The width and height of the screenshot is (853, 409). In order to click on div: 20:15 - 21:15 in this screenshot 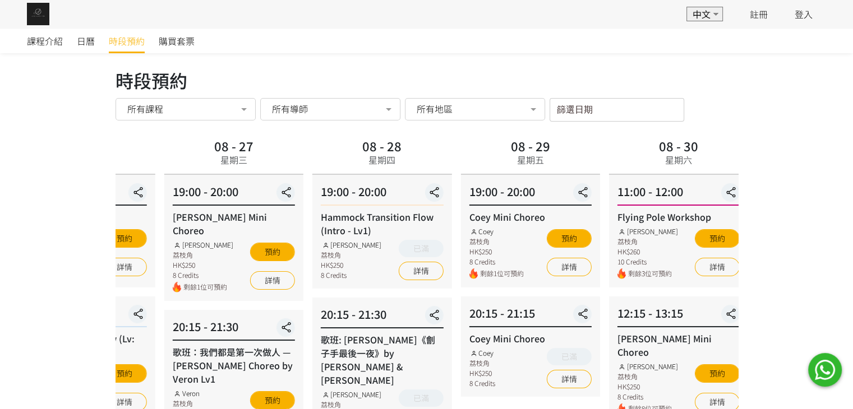, I will do `click(530, 316)`.